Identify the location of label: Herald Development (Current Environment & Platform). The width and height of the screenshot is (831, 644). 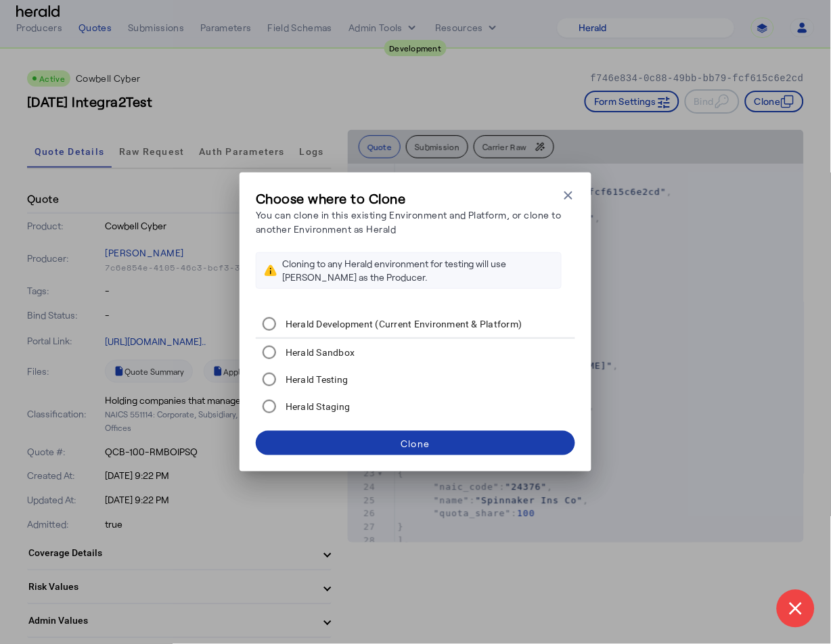
(403, 324).